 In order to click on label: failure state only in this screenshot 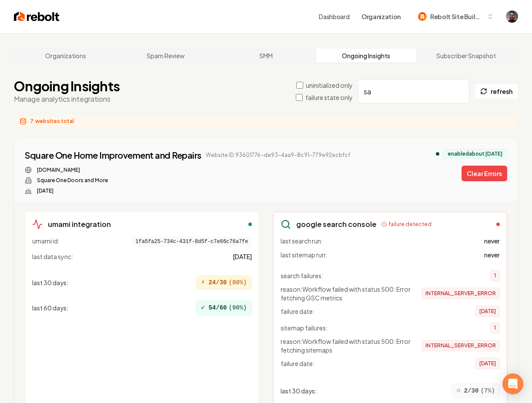, I will do `click(329, 97)`.